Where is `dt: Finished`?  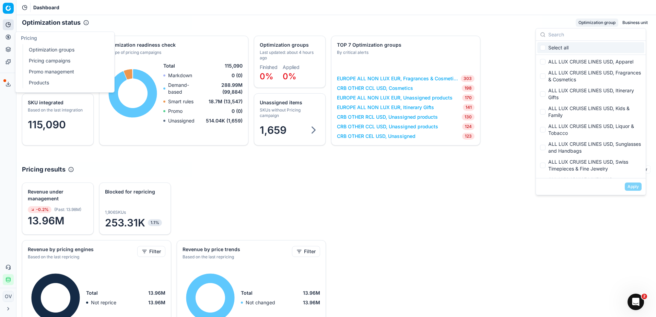 dt: Finished is located at coordinates (268, 67).